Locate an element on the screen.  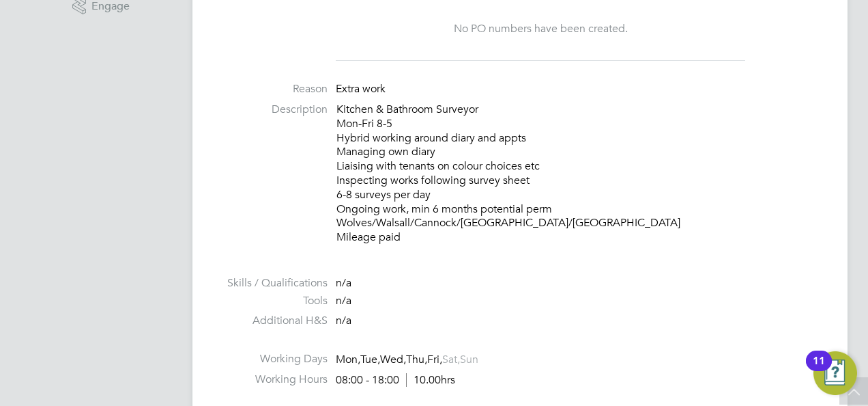
label: Description is located at coordinates (273, 109).